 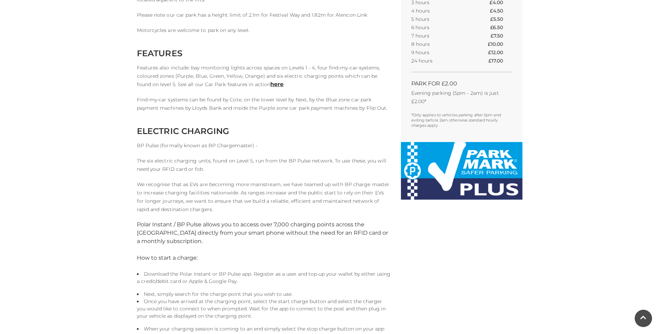 What do you see at coordinates (439, 61) in the screenshot?
I see `th: 24 hours` at bounding box center [439, 61].